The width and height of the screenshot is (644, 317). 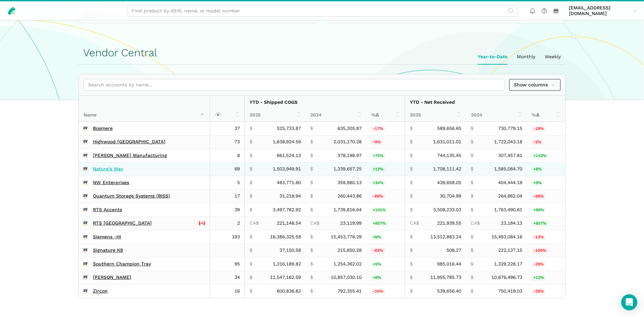 I want to click on span: 1,838,924.56, so click(x=287, y=142).